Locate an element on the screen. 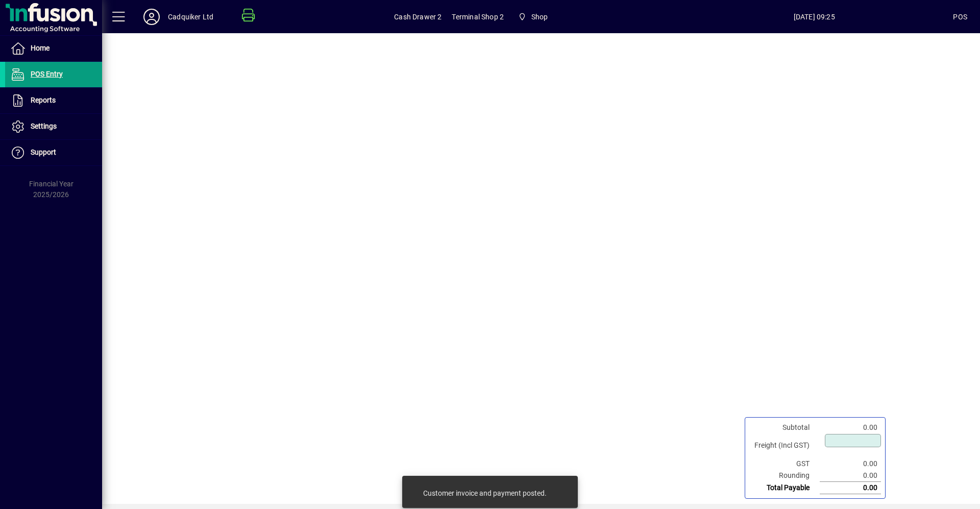  a: Support is located at coordinates (54, 153).